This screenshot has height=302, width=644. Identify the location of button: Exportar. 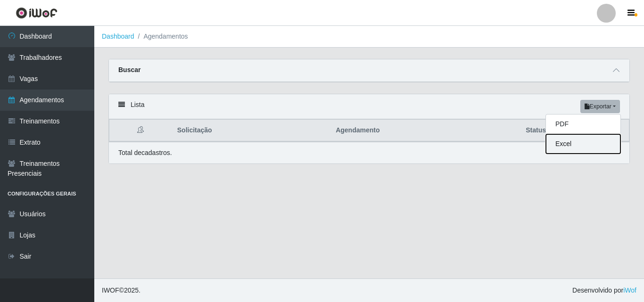
(601, 106).